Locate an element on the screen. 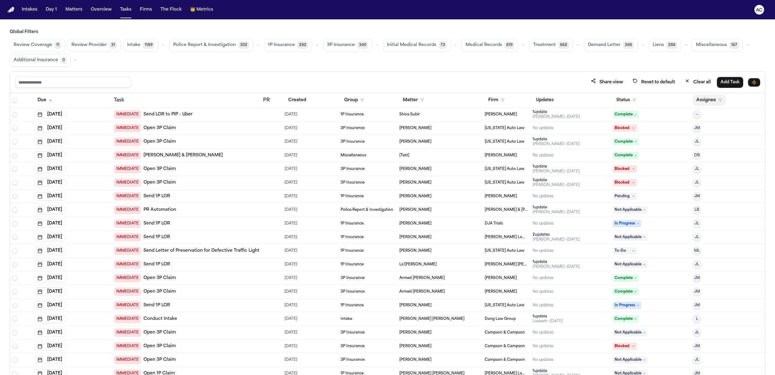 This screenshot has height=375, width=775. span: Treatment is located at coordinates (544, 45).